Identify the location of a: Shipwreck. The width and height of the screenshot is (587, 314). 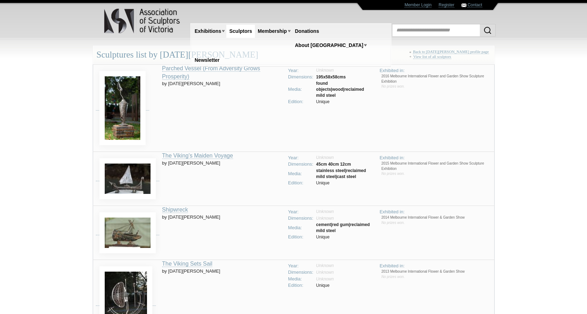
(175, 210).